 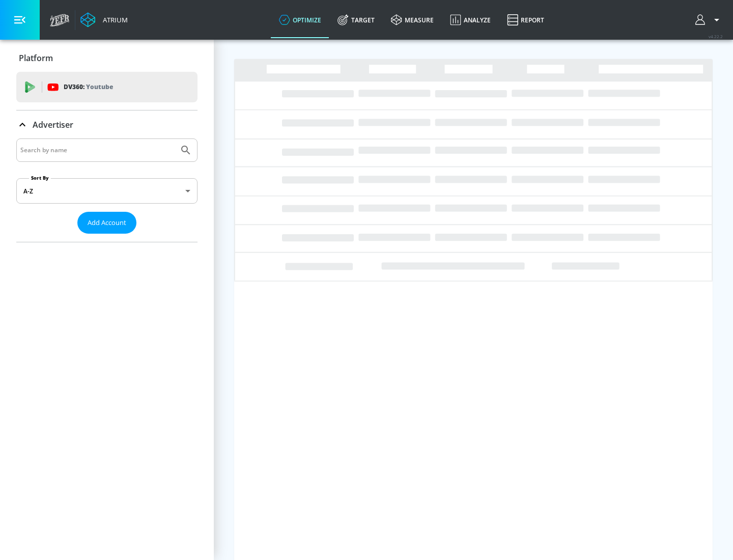 I want to click on div: Atrium, so click(x=113, y=20).